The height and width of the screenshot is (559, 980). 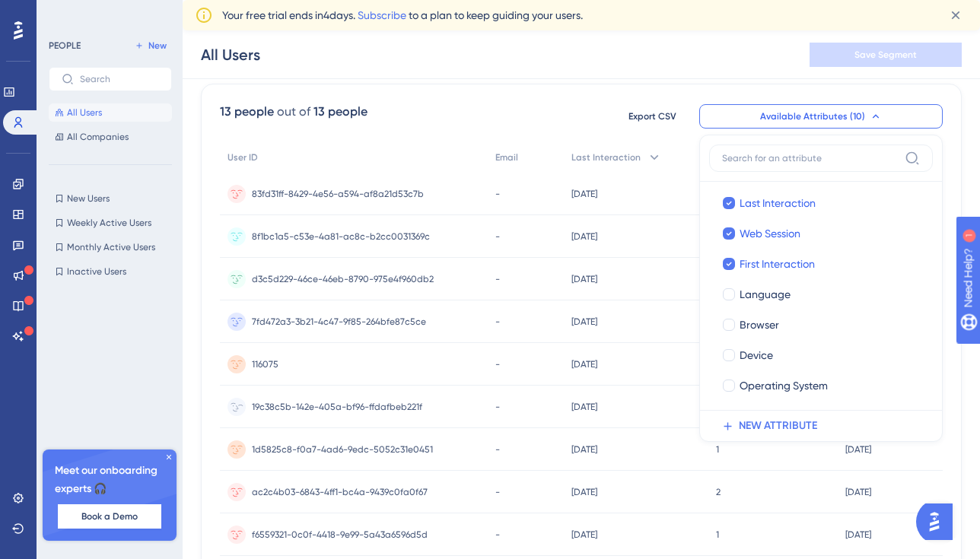 What do you see at coordinates (110, 222) in the screenshot?
I see `button: Weekly Active Users` at bounding box center [110, 222].